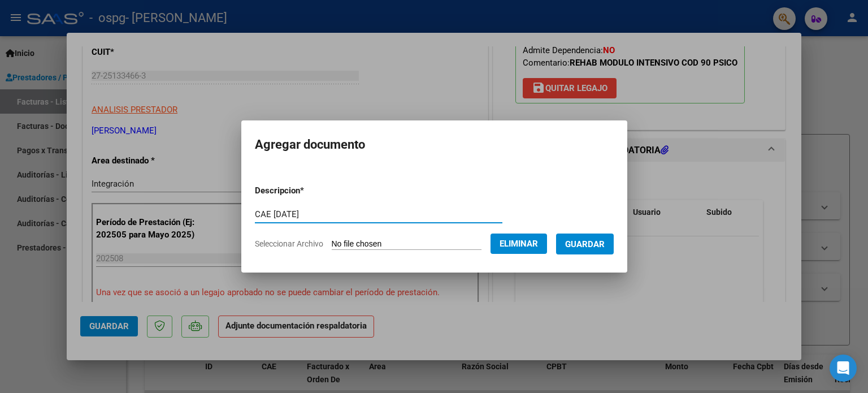 The width and height of the screenshot is (868, 393). What do you see at coordinates (308, 191) in the screenshot?
I see `p: Descripcion` at bounding box center [308, 191].